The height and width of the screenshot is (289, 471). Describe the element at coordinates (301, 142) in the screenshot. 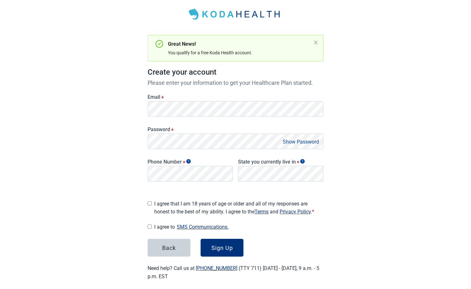

I see `button: Show Password` at that location.